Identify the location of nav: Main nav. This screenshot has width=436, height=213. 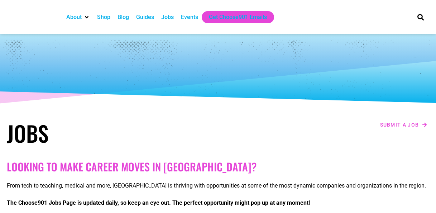
(234, 17).